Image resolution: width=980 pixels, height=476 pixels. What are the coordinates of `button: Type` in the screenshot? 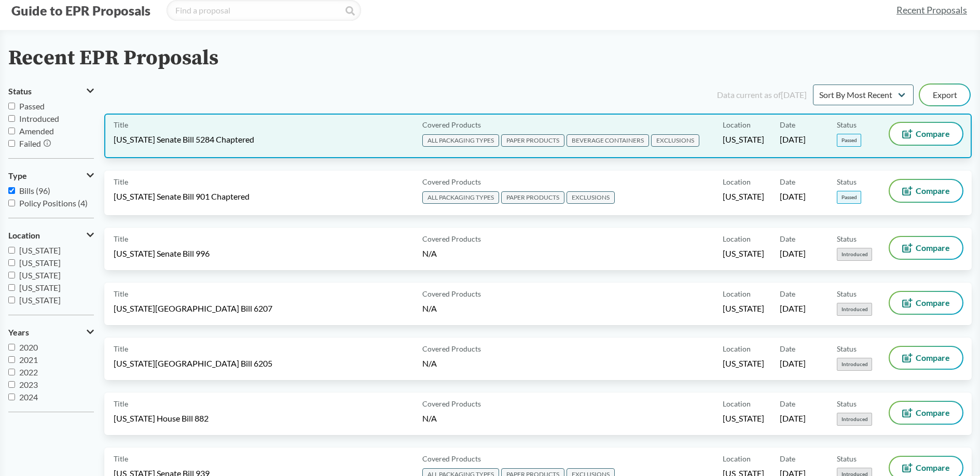 It's located at (51, 176).